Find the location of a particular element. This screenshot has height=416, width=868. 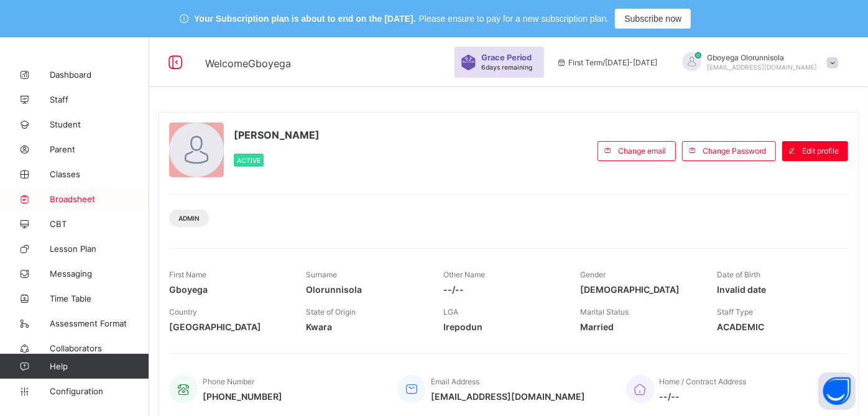

span: 6 days remaining is located at coordinates (506, 67).